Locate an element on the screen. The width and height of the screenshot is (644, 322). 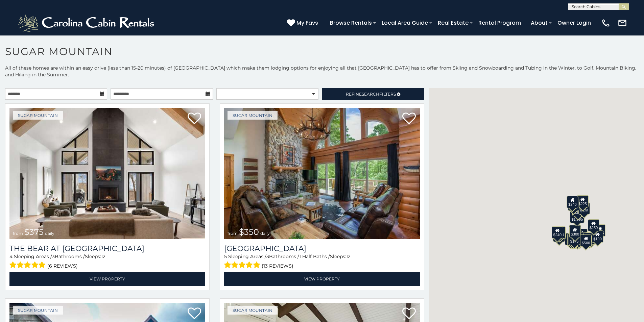
div: $300 is located at coordinates (575, 232).